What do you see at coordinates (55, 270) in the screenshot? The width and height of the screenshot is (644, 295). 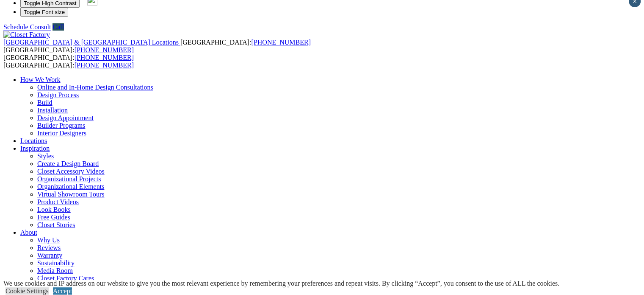 I see `a: Media Room` at bounding box center [55, 270].